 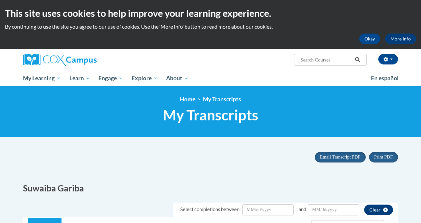 I want to click on button: Okay, so click(x=369, y=39).